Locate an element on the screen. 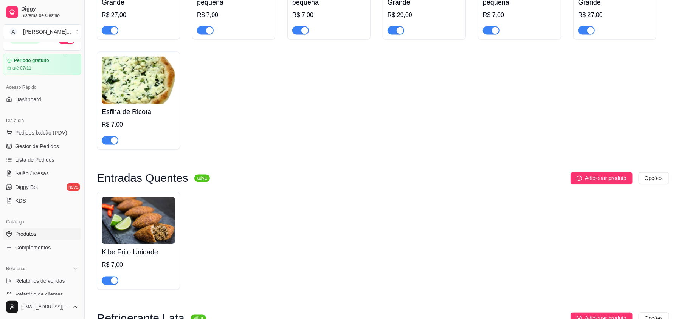 This screenshot has width=681, height=319. span: A is located at coordinates (13, 32).